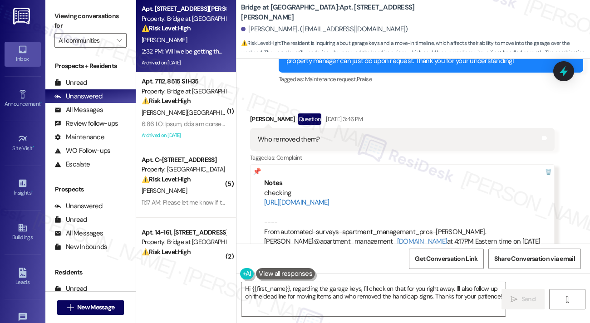 Image resolution: width=590 pixels, height=323 pixels. What do you see at coordinates (23, 143) in the screenshot?
I see `a: Site Visit •` at bounding box center [23, 143].